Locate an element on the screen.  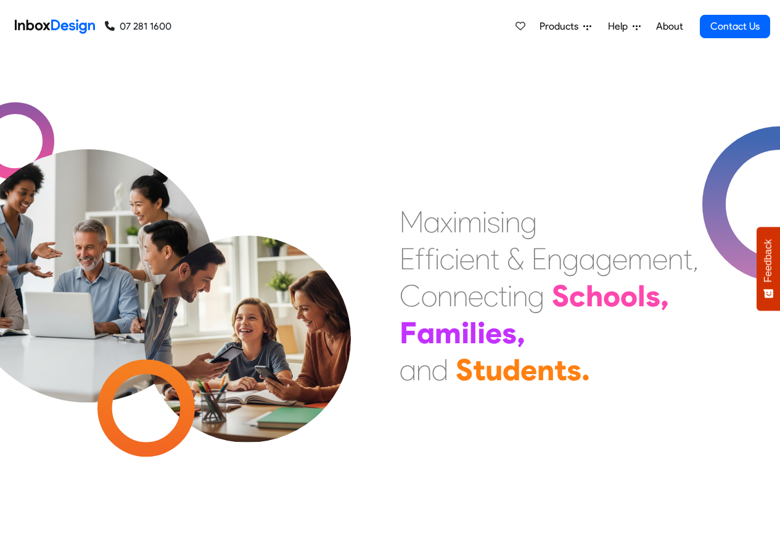
span: Feedback is located at coordinates (768, 261).